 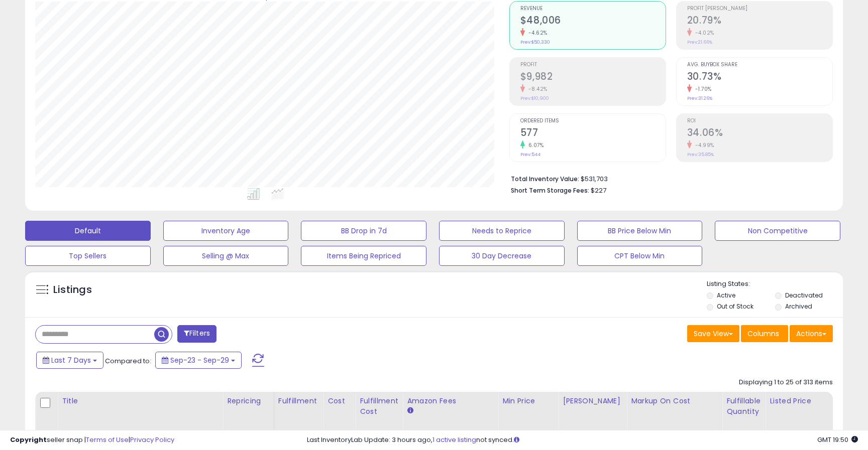 I want to click on button: Filters, so click(x=197, y=334).